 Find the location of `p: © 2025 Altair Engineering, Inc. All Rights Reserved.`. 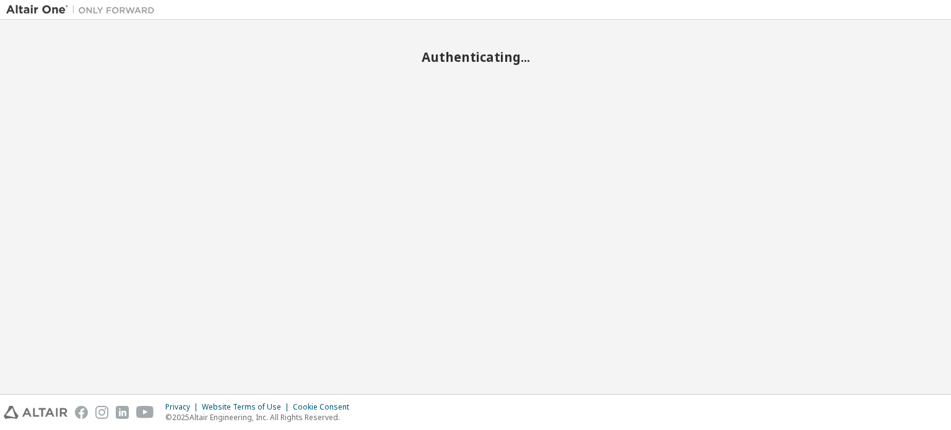

p: © 2025 Altair Engineering, Inc. All Rights Reserved. is located at coordinates (261, 417).